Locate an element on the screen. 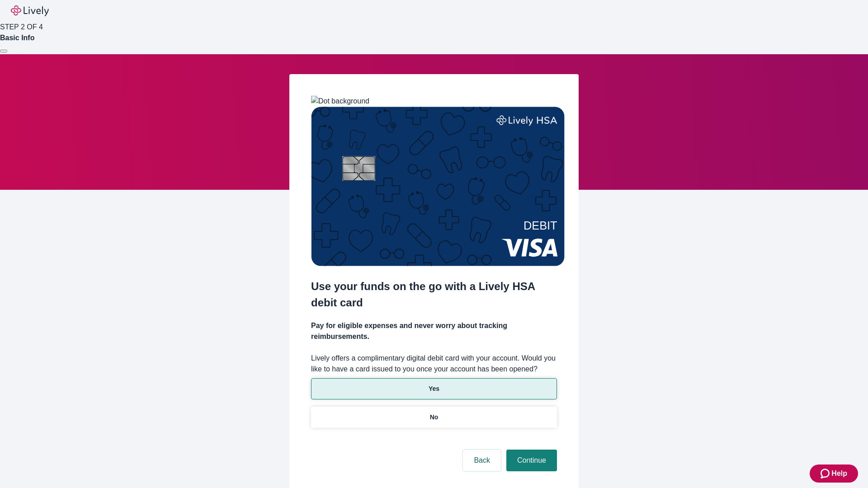 This screenshot has height=488, width=868. button: Back is located at coordinates (482, 461).